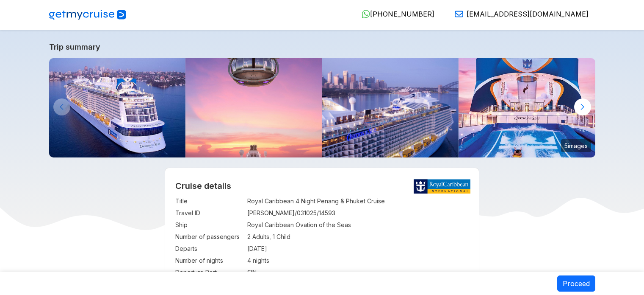 This screenshot has height=295, width=644. I want to click on img: ovation-exterior-back-aerial-sunset-port-ship.jpg, so click(117, 108).